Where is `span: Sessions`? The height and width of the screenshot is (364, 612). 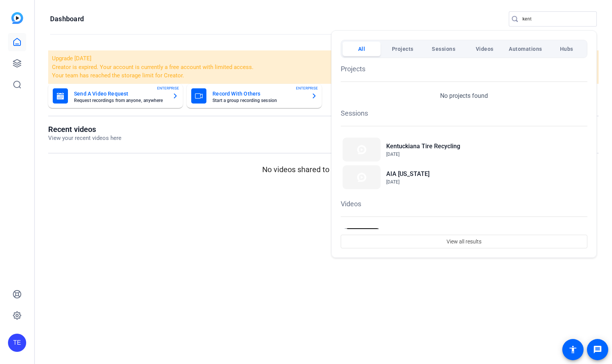 span: Sessions is located at coordinates (443, 49).